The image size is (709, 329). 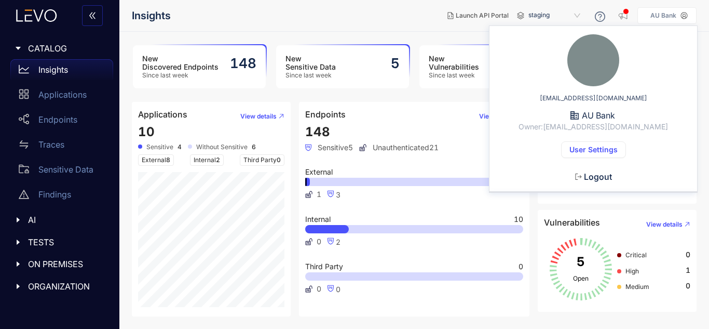 I want to click on a: Insights, so click(x=62, y=72).